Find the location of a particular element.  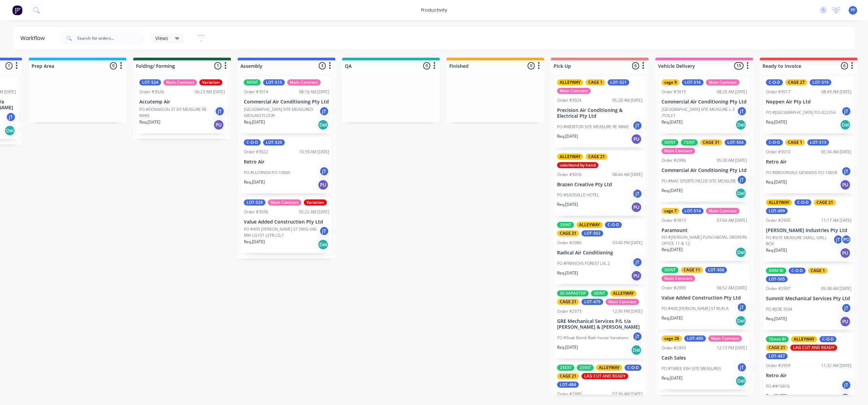

input: Search for orders... is located at coordinates (111, 38).